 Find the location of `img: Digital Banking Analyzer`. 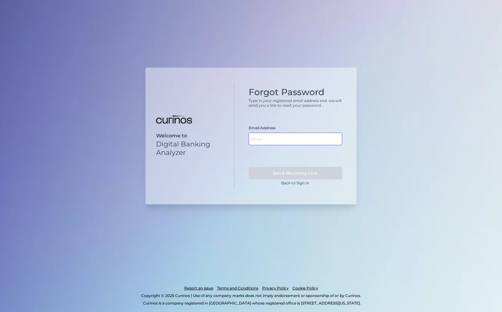

img: Digital Banking Analyzer is located at coordinates (174, 119).